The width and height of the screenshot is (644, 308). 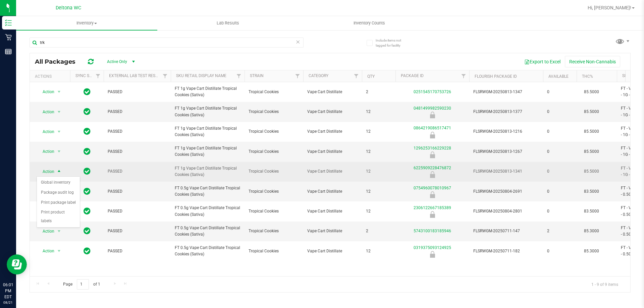 I want to click on inline-svg: Retail, so click(x=8, y=37).